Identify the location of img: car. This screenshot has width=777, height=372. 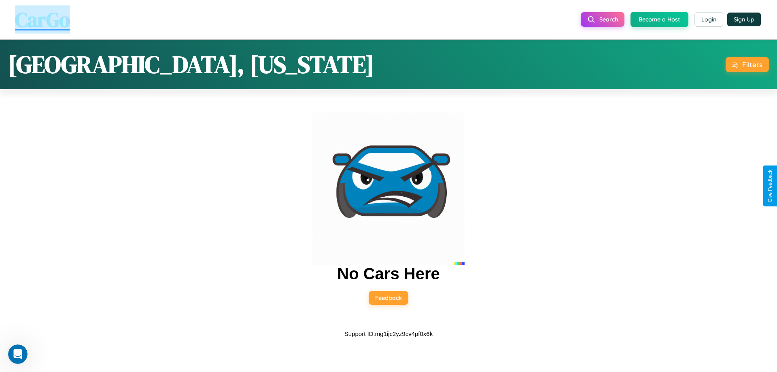
(389, 189).